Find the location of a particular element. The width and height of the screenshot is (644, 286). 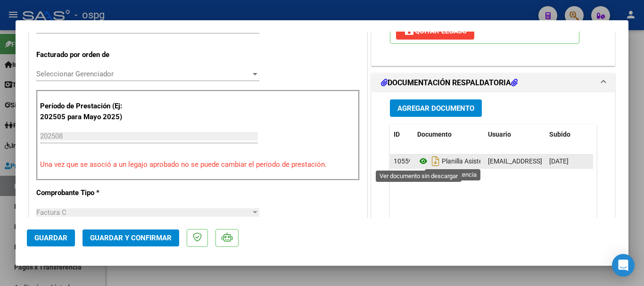

span: Quitar Legajo is located at coordinates (435, 31).